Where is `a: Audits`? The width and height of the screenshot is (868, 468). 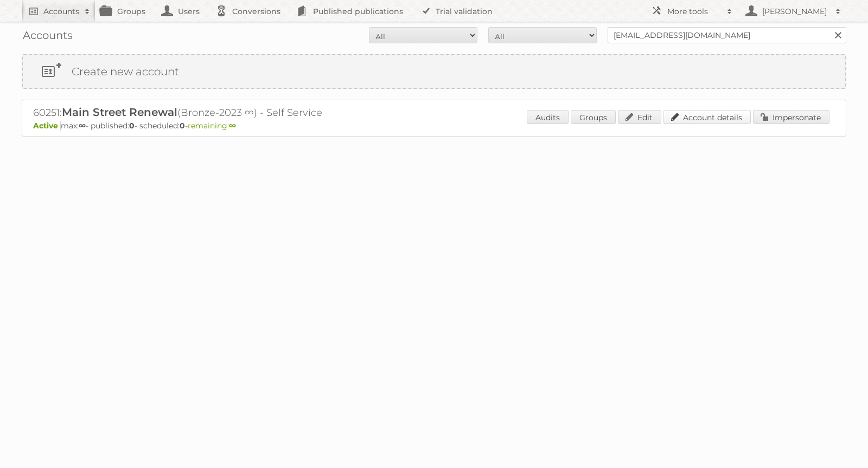
a: Audits is located at coordinates (547, 117).